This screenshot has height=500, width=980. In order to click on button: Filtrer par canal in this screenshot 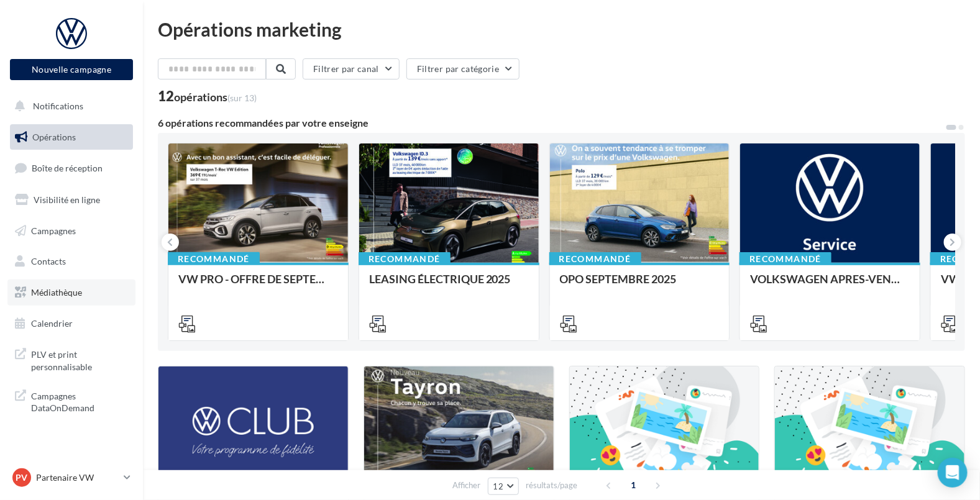, I will do `click(351, 69)`.